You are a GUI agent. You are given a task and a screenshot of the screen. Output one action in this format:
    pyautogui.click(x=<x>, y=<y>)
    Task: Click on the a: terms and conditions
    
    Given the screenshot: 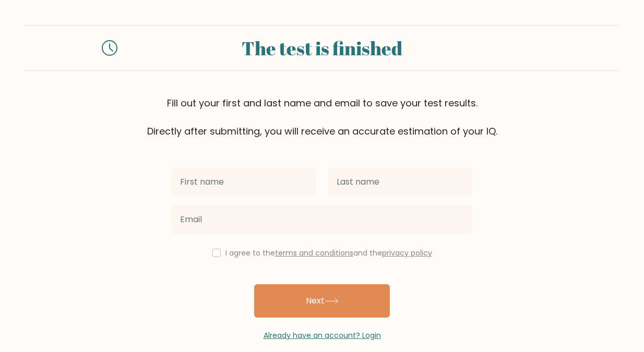 What is the action you would take?
    pyautogui.click(x=314, y=253)
    